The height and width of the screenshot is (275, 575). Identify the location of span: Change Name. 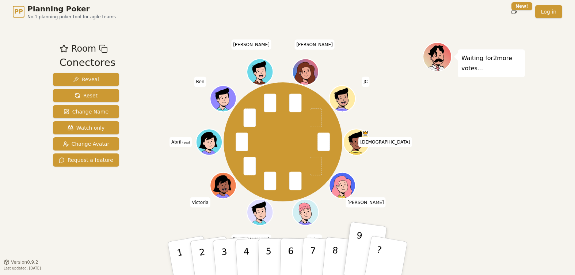
(86, 111).